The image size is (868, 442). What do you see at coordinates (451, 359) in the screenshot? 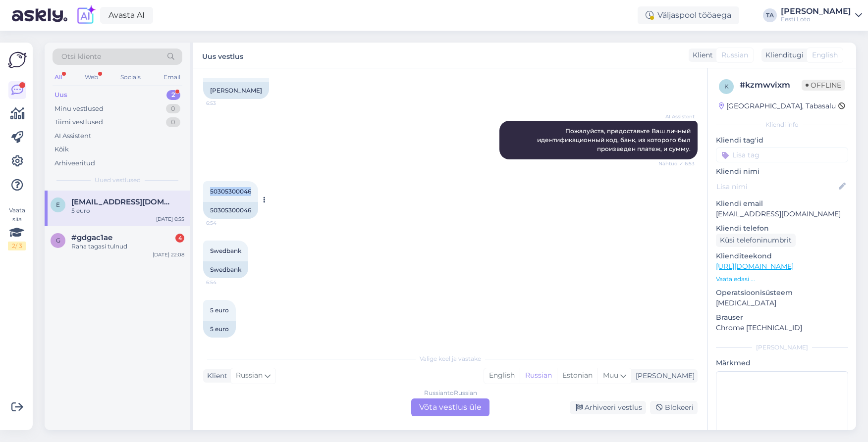
I see `div: Valige keel ja vastake` at bounding box center [451, 359].